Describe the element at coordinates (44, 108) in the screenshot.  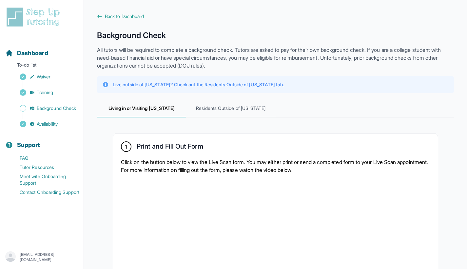
I see `a: Background Check` at that location.